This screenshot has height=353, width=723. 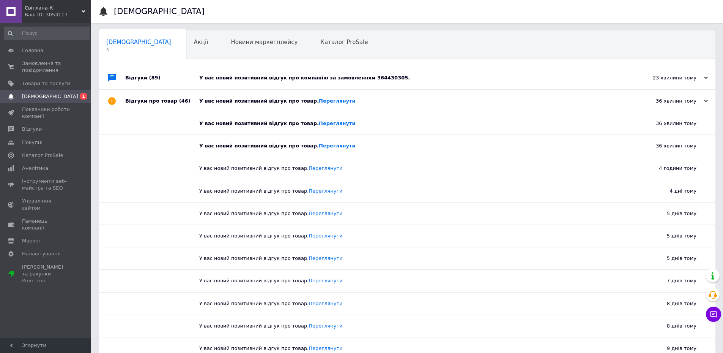 I want to click on div: Відгуки, so click(x=162, y=78).